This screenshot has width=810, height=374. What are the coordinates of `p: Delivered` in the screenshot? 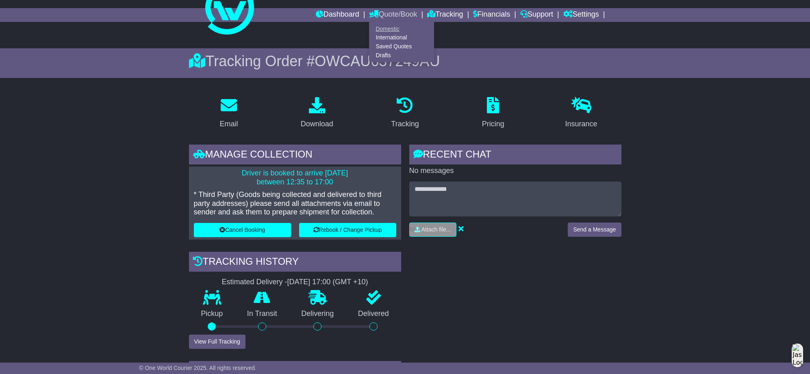 It's located at (374, 314).